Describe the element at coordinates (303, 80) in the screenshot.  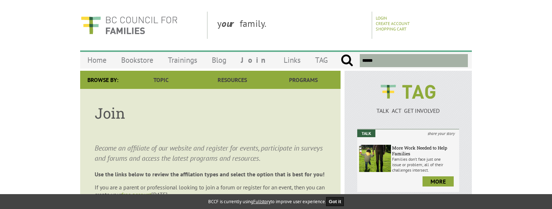
I see `a: Programs` at that location.